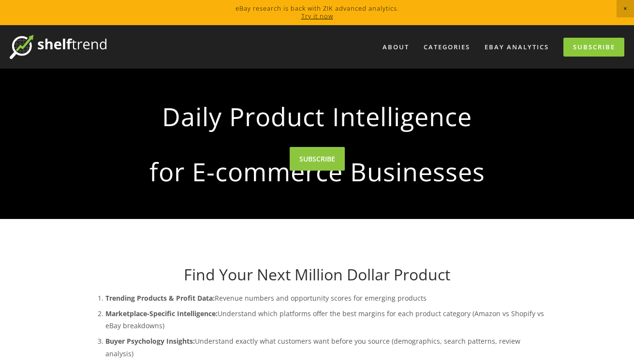  What do you see at coordinates (327, 298) in the screenshot?
I see `p: Revenue numbers and opportunity scores for emerging products` at bounding box center [327, 298].